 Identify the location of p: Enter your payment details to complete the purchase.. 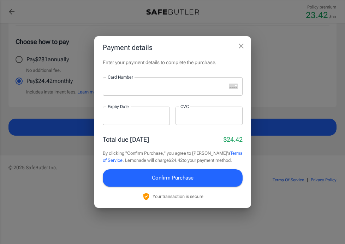
(173, 62).